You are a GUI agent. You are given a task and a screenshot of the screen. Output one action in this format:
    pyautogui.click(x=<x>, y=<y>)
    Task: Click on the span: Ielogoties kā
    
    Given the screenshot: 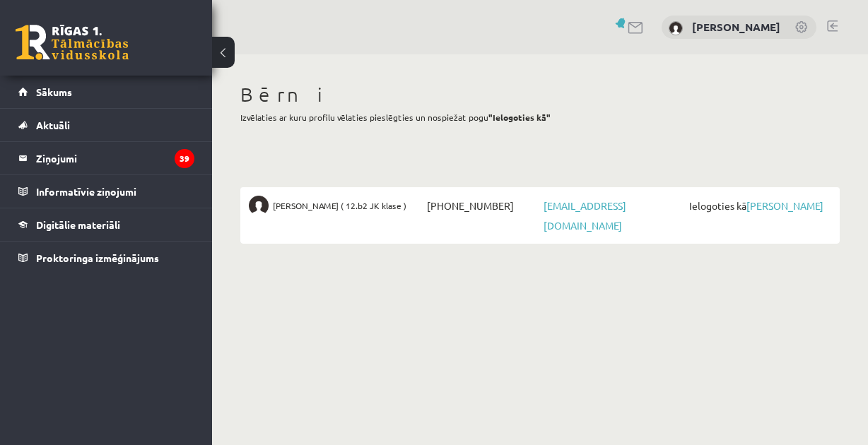 What is the action you would take?
    pyautogui.click(x=758, y=206)
    